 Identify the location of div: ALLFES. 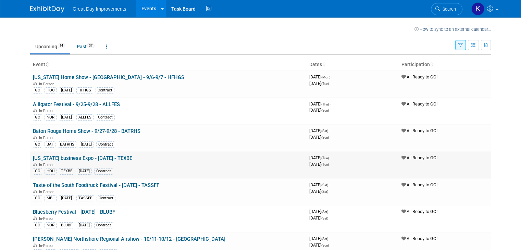
(85, 117).